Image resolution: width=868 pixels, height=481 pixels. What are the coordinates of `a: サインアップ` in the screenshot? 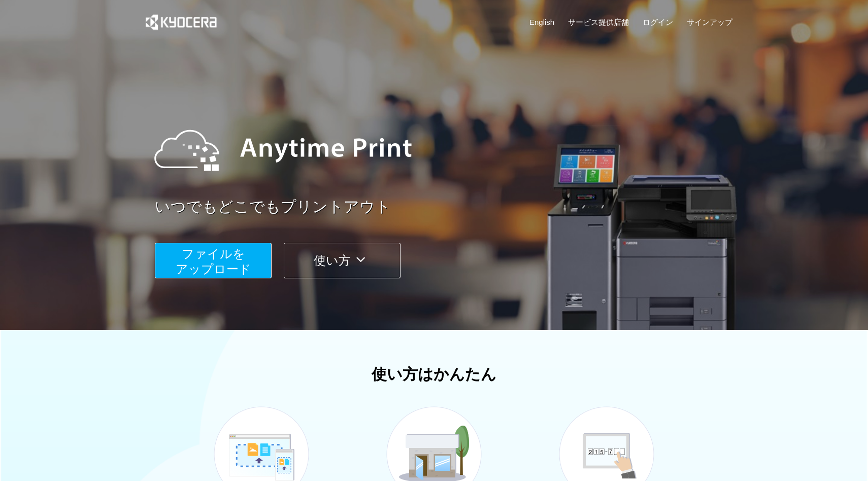 It's located at (709, 22).